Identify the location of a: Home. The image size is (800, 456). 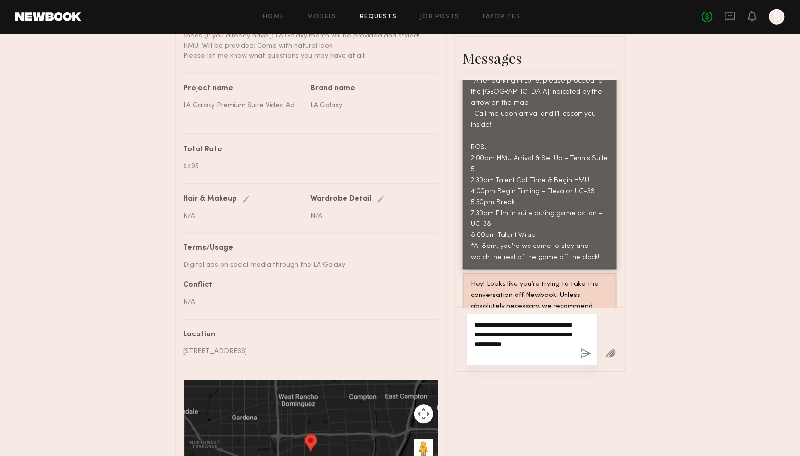
(273, 17).